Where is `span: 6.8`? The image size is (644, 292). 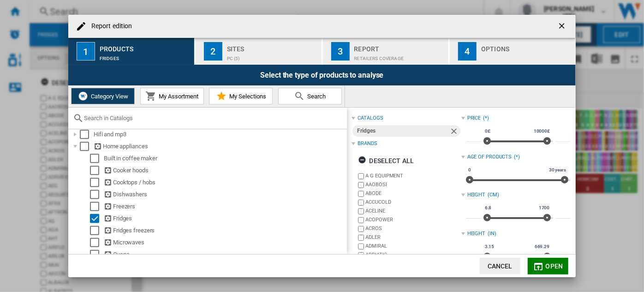 span: 6.8 is located at coordinates (488, 208).